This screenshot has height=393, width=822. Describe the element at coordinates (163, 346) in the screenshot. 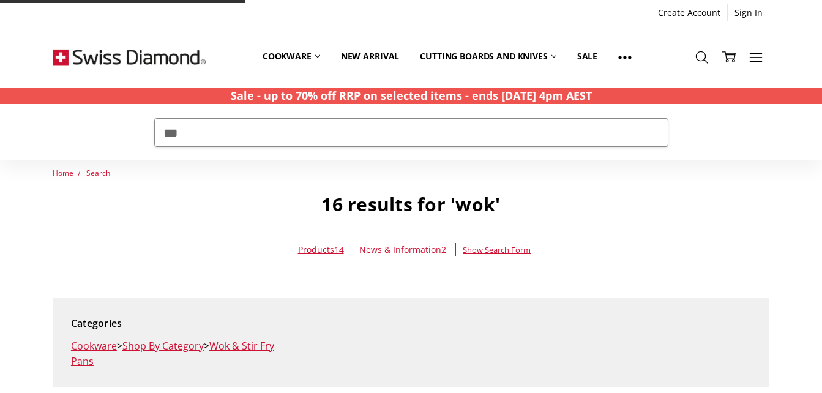

I see `a: Shop By Category` at that location.